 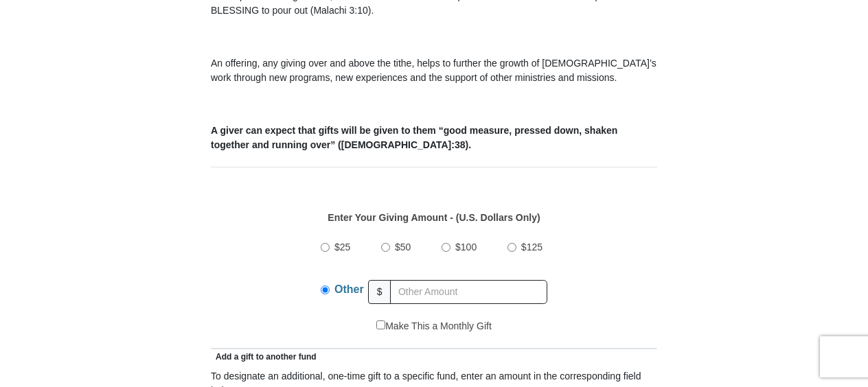 I want to click on span: $25, so click(x=341, y=247).